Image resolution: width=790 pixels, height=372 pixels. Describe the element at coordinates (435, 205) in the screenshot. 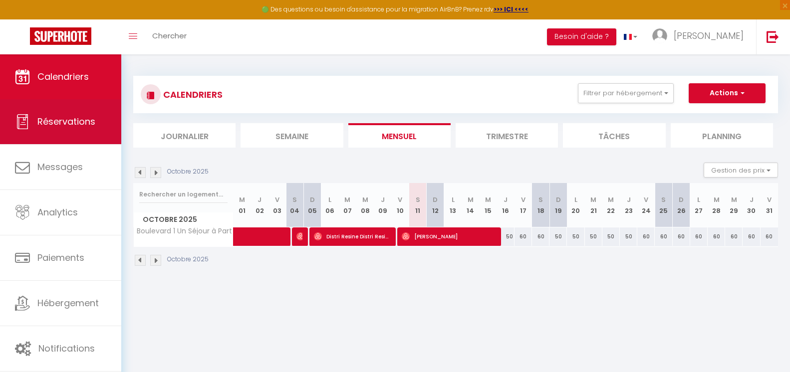

I see `th: 12` at that location.